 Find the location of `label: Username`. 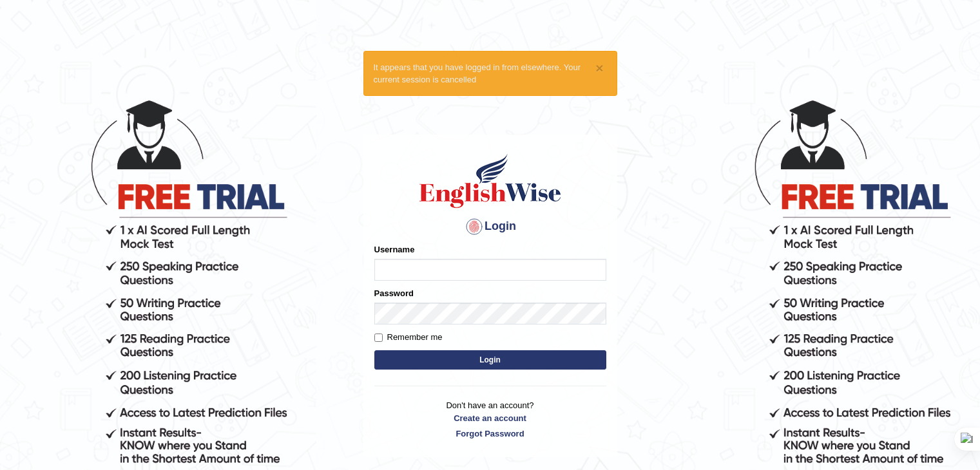

label: Username is located at coordinates (394, 249).